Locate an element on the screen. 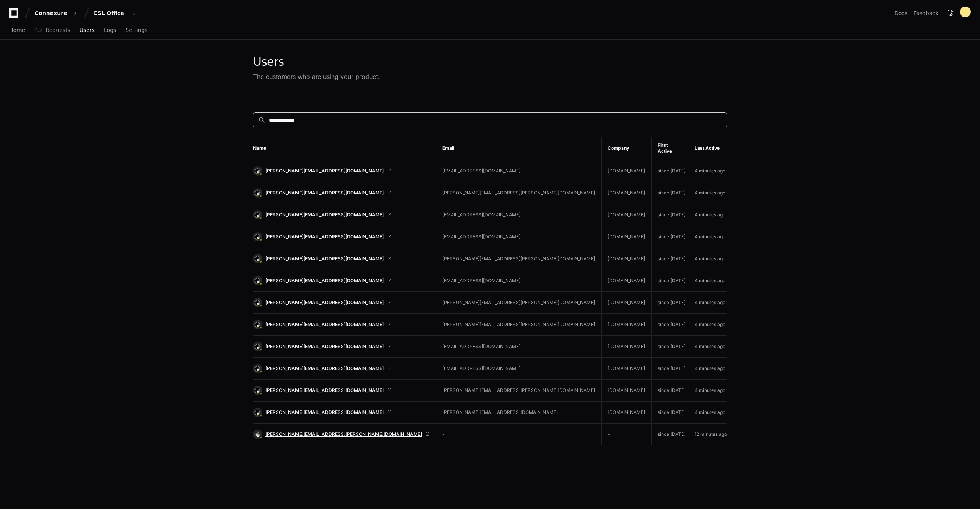 This screenshot has width=980, height=509. th: Email is located at coordinates (519, 148).